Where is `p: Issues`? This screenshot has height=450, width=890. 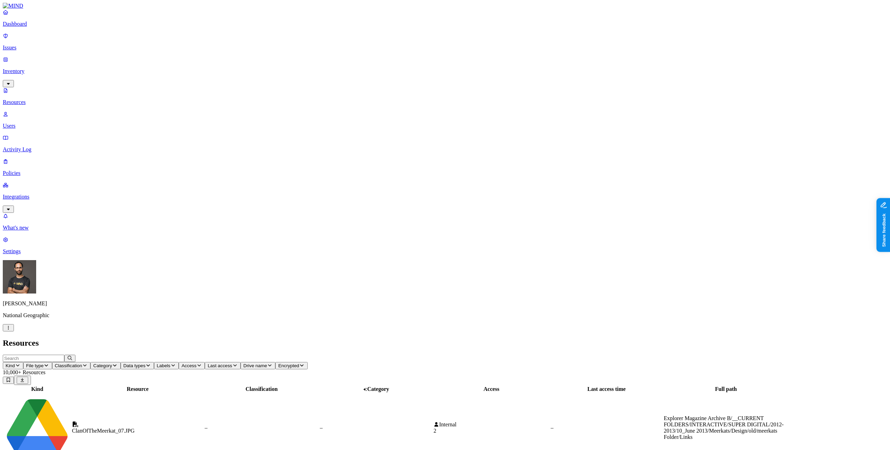
p: Issues is located at coordinates (445, 48).